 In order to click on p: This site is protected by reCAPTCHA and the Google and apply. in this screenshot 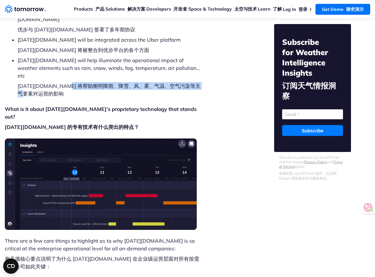, I will do `click(313, 169)`.